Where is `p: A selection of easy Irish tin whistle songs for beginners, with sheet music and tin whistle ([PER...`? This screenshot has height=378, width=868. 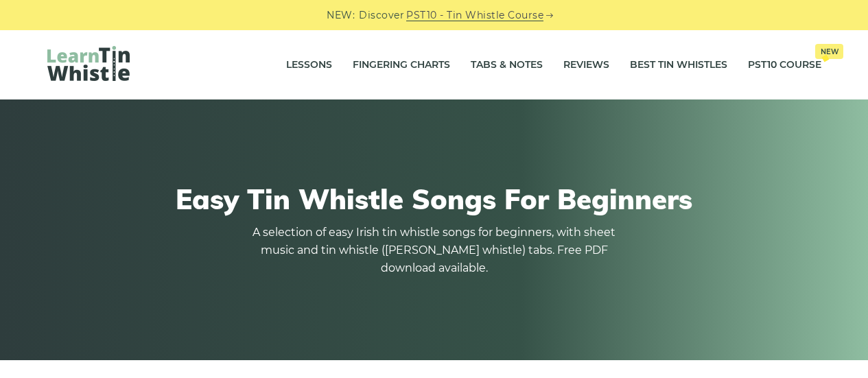
p: A selection of easy Irish tin whistle songs for beginners, with sheet music and tin whistle ([PER... is located at coordinates (435, 251).